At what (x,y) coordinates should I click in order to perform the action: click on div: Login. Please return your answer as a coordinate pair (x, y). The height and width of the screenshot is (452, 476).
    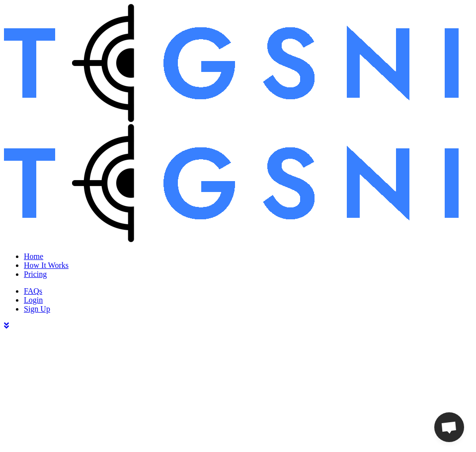
    Looking at the image, I should click on (248, 300).